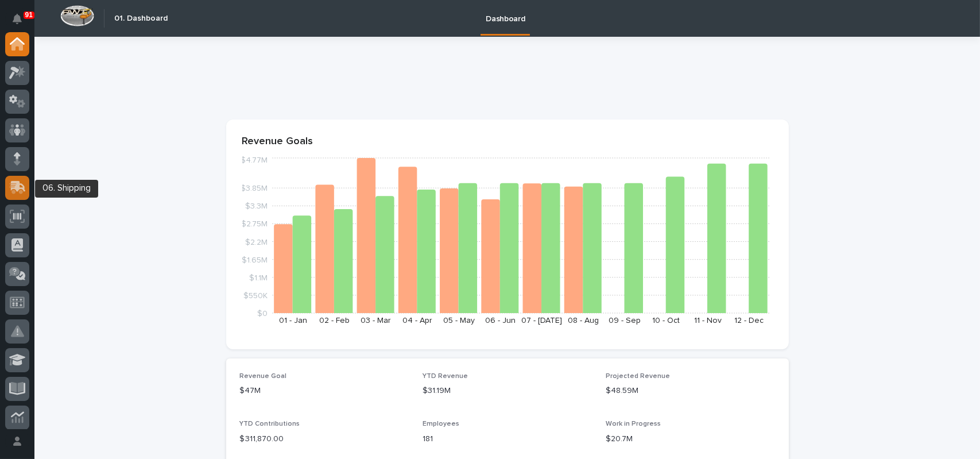 This screenshot has height=459, width=980. Describe the element at coordinates (254, 224) in the screenshot. I see `tspan: $2.75M` at that location.